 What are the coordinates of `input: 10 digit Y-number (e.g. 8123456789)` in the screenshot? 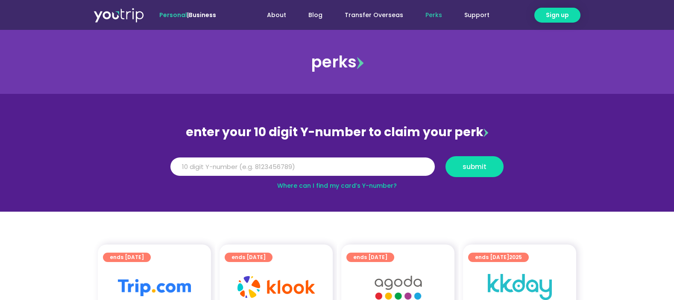 It's located at (303, 167).